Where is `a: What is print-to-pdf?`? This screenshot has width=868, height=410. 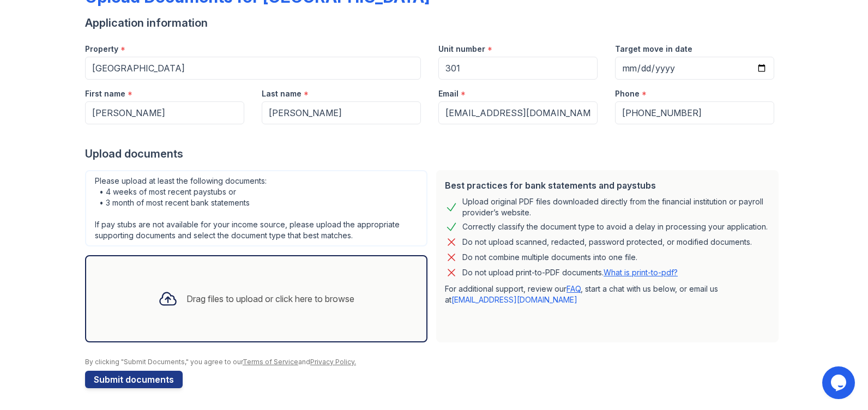
a: What is print-to-pdf? is located at coordinates (641, 272).